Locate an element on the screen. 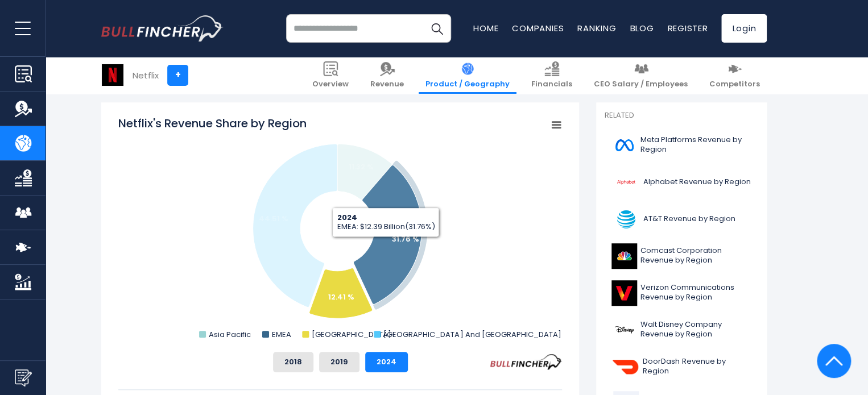 The width and height of the screenshot is (868, 395). text: 12.41 % is located at coordinates (341, 297).